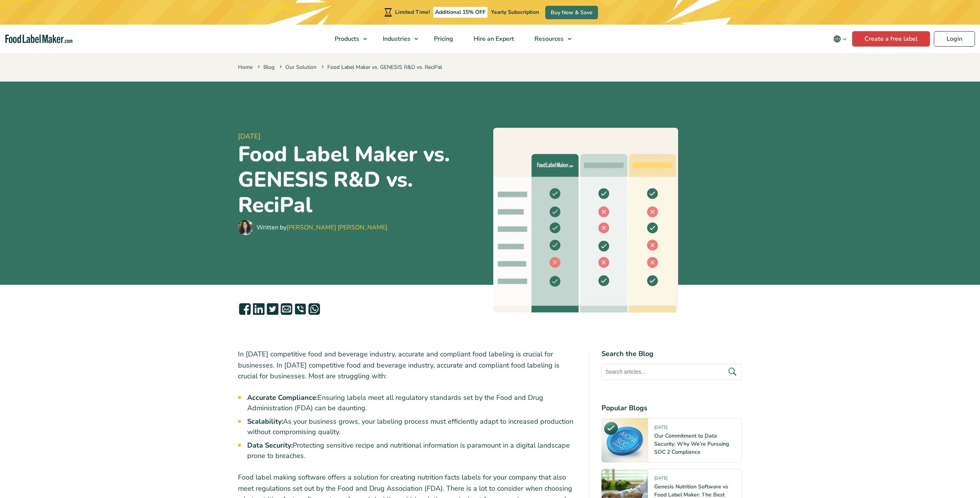 The height and width of the screenshot is (498, 980). Describe the element at coordinates (691, 443) in the screenshot. I see `a: Our Commitment to Data Security: Why We’re Pursuing SOC 2 Compliance` at that location.